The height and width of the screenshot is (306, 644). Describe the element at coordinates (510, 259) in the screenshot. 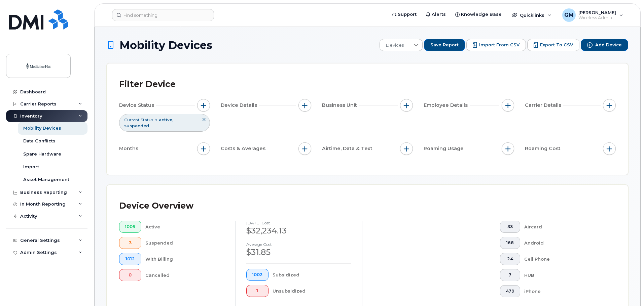

I see `span: 24` at that location.